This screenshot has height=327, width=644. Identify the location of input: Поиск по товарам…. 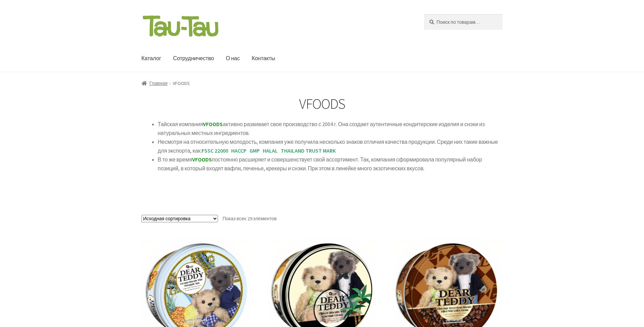
(463, 22).